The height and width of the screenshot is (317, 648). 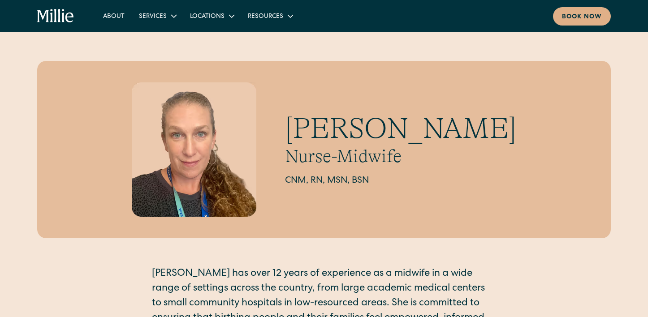 What do you see at coordinates (56, 16) in the screenshot?
I see `a: home` at bounding box center [56, 16].